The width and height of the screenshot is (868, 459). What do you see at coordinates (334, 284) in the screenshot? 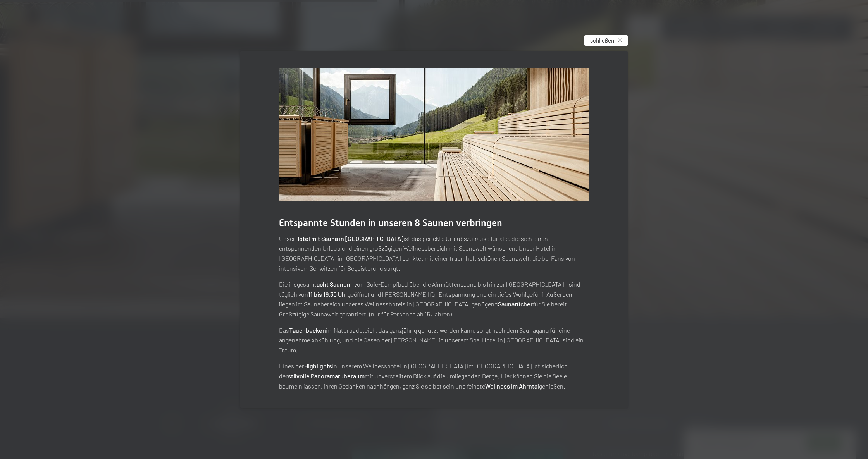
I see `strong: acht Saunen` at bounding box center [334, 284].